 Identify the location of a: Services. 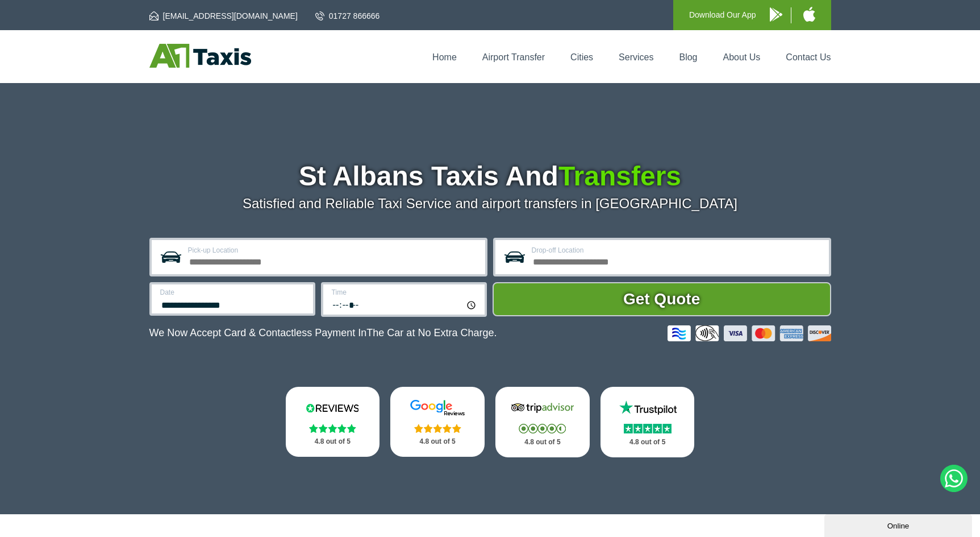
(636, 57).